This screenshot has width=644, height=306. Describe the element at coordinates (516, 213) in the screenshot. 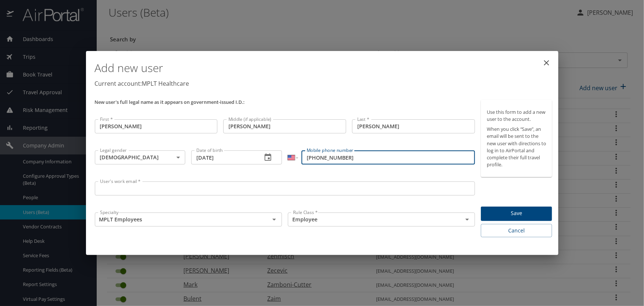

I see `button: Save` at that location.